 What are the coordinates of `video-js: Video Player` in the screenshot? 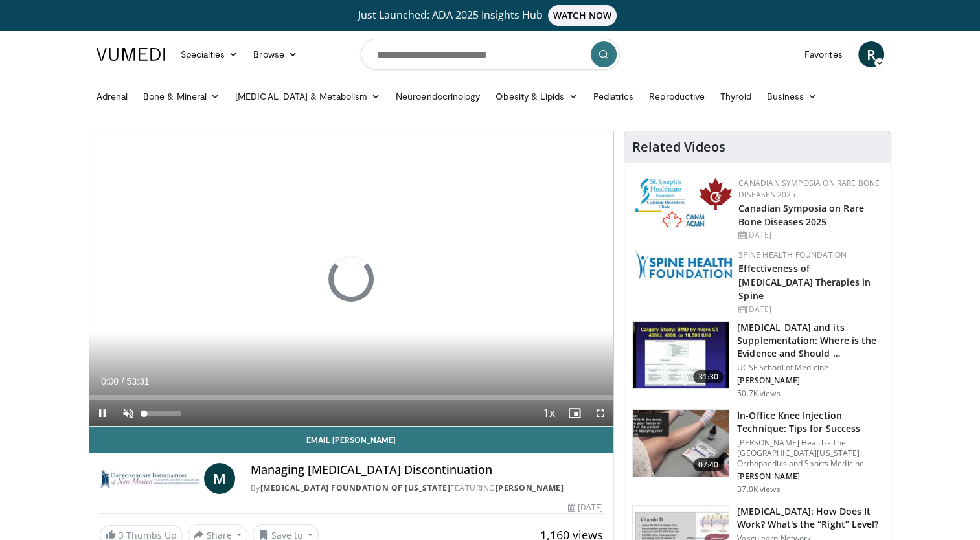 It's located at (352, 279).